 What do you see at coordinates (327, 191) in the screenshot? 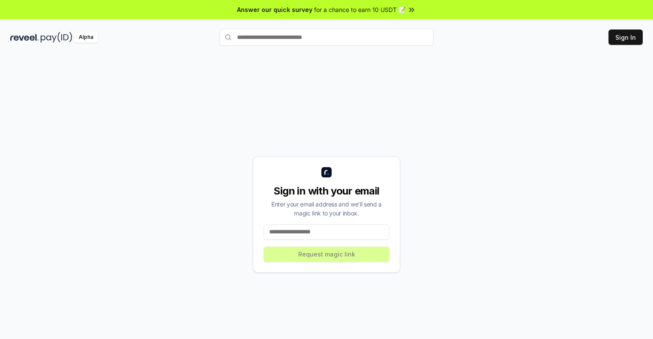
I see `div: Sign in with your email` at bounding box center [327, 191].